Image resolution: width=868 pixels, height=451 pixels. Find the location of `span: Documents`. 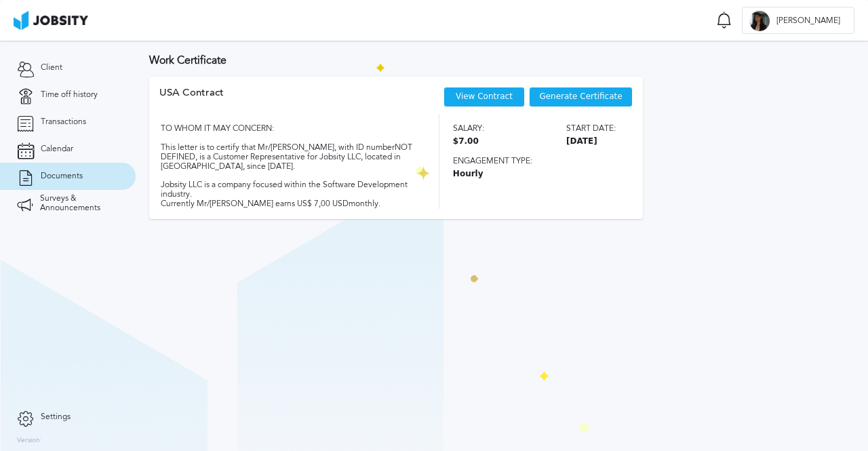

span: Documents is located at coordinates (61, 177).